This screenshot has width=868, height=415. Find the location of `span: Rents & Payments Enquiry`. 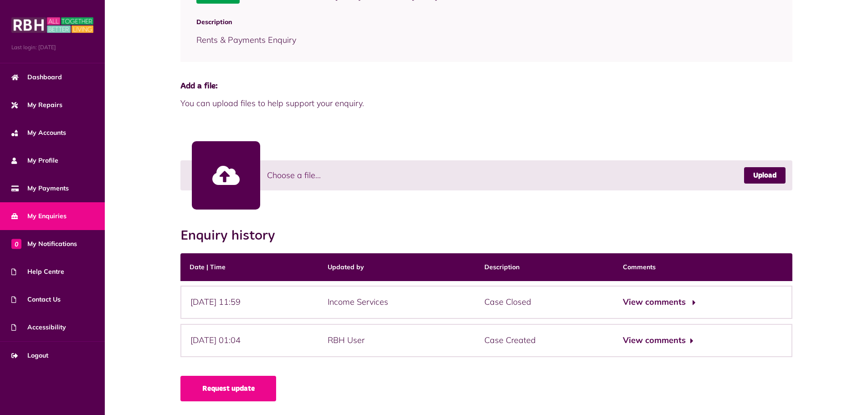

span: Rents & Payments Enquiry is located at coordinates (246, 40).